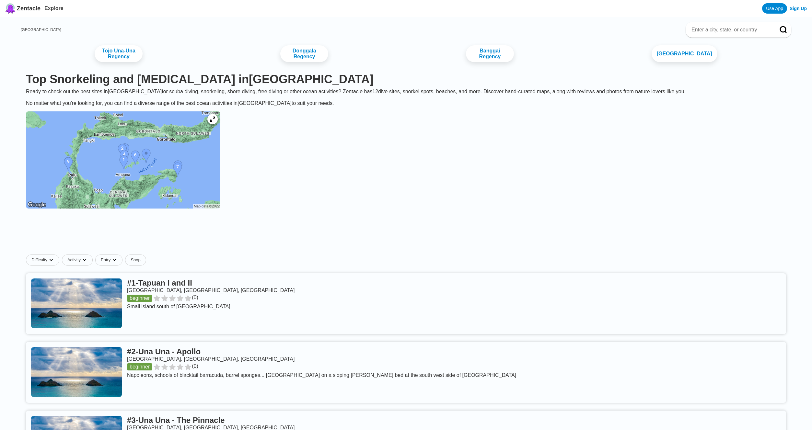 The image size is (812, 430). What do you see at coordinates (135, 260) in the screenshot?
I see `a: Shop` at bounding box center [135, 260].